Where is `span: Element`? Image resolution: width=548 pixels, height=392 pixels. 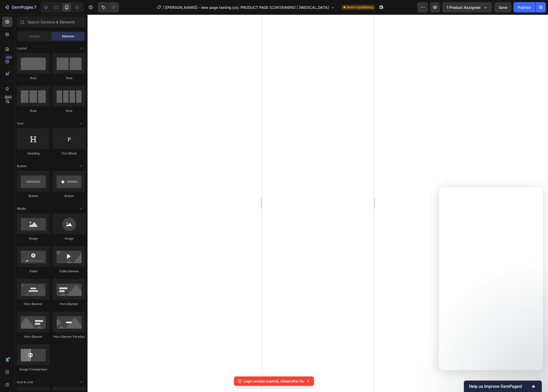 span: Element is located at coordinates (68, 36).